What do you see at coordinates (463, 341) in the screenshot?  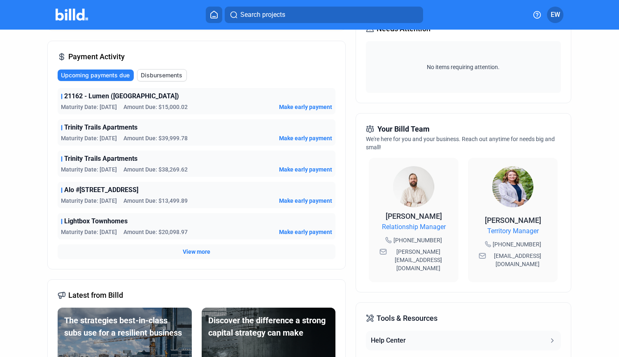 I see `button: Help Center` at bounding box center [463, 341].